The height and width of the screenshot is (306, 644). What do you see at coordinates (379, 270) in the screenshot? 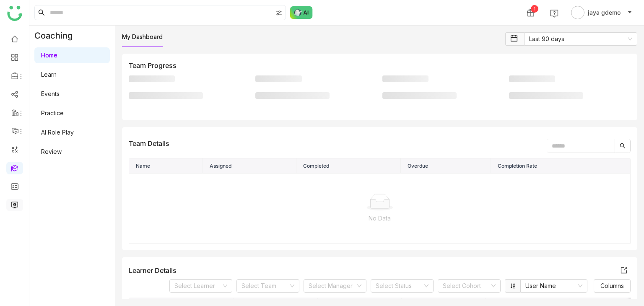
I see `div: Learner Details` at bounding box center [379, 270].